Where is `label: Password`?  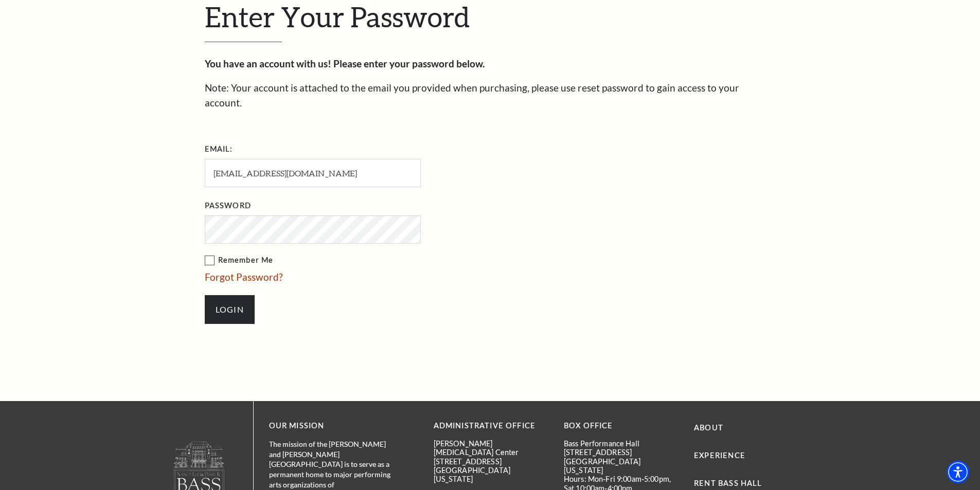 label: Password is located at coordinates (228, 206).